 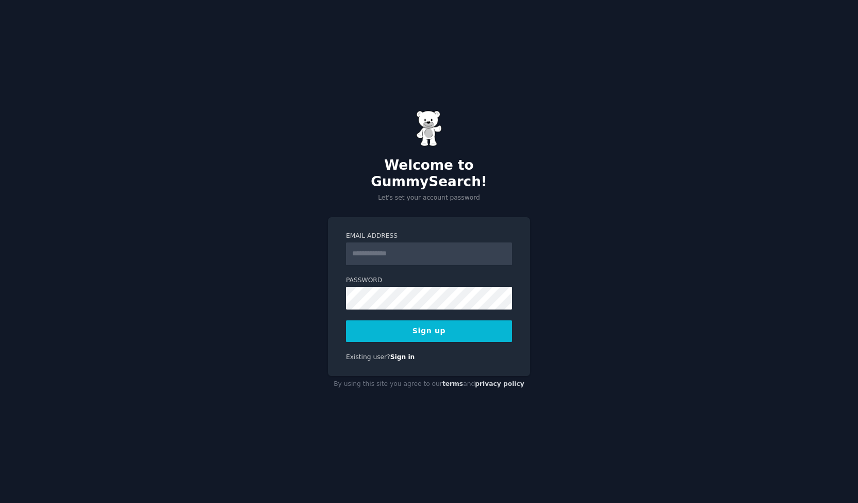 What do you see at coordinates (429, 236) in the screenshot?
I see `label: Email Address` at bounding box center [429, 236].